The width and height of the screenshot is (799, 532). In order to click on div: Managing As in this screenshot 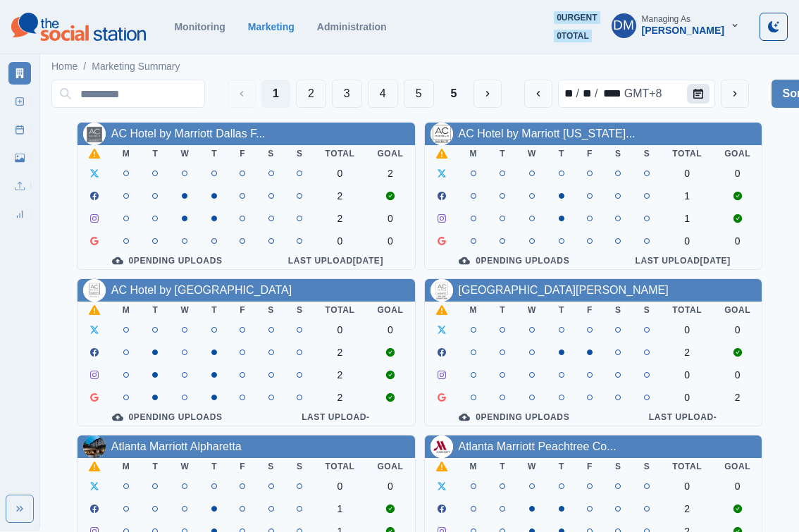, I will do `click(666, 19)`.